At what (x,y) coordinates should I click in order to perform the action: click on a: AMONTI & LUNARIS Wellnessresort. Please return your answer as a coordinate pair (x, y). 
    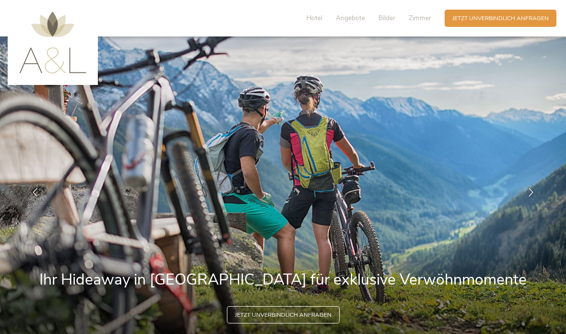
    Looking at the image, I should click on (53, 42).